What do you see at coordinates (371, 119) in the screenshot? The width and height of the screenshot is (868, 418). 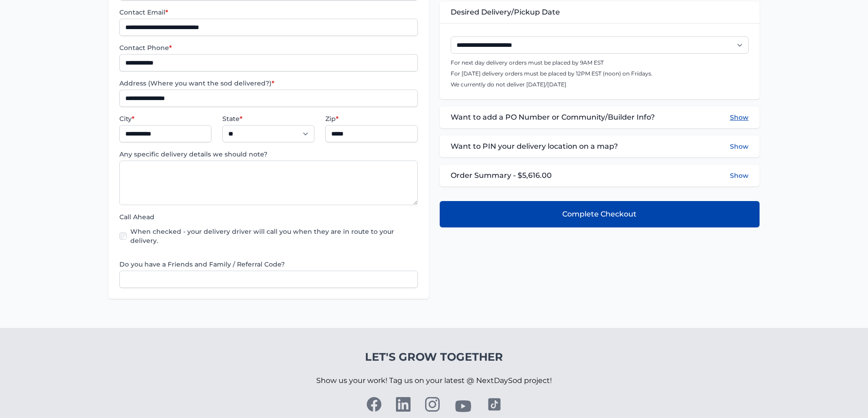 I see `label: Zip` at bounding box center [371, 119].